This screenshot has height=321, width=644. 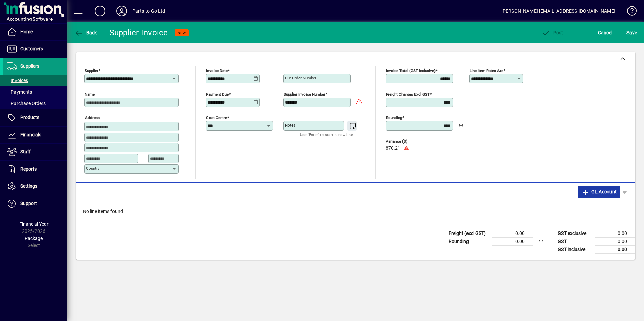 What do you see at coordinates (100, 11) in the screenshot?
I see `button: Add` at bounding box center [100, 11].